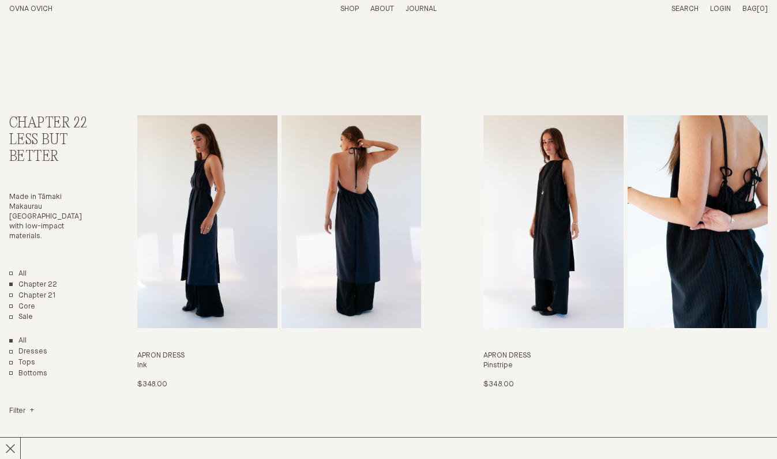 The height and width of the screenshot is (459, 777). I want to click on a: Shop, so click(350, 9).